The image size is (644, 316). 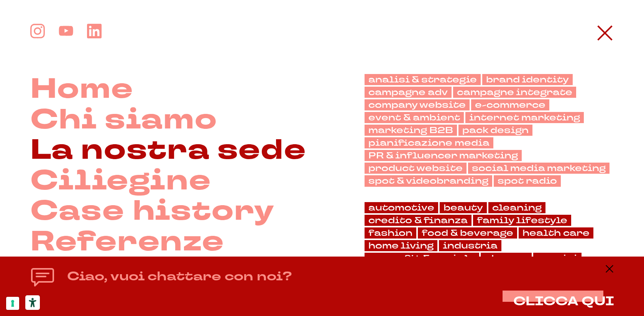 What do you see at coordinates (557, 258) in the screenshot?
I see `a: servizi` at bounding box center [557, 258].